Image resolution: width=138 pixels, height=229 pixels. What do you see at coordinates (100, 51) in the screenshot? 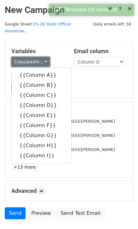
I see `h5: Email column` at bounding box center [100, 51].